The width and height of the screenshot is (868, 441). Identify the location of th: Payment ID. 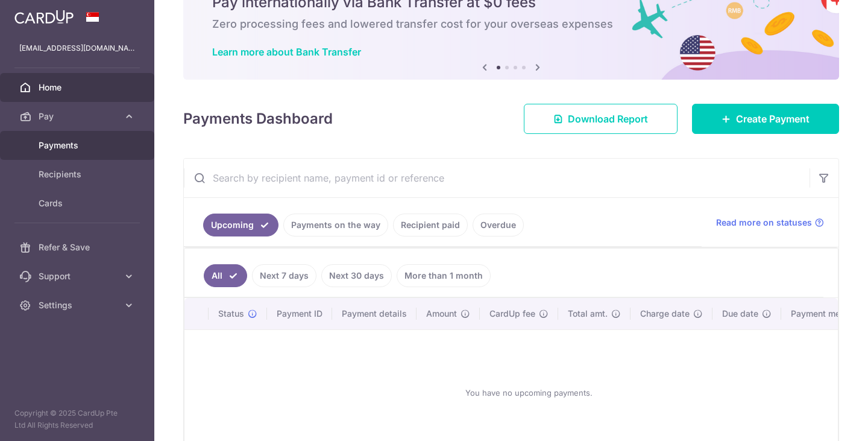
(300, 314).